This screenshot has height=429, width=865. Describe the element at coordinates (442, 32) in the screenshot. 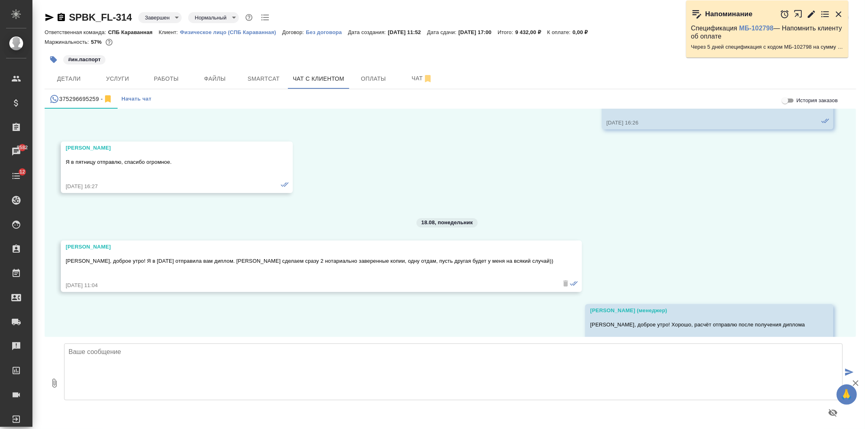

I see `p: Дата сдачи:` at that location.